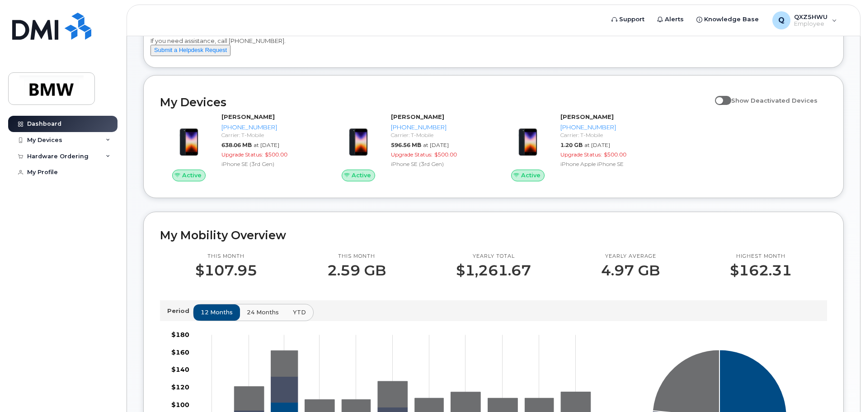 Image resolution: width=865 pixels, height=412 pixels. What do you see at coordinates (607, 164) in the screenshot?
I see `div: iPhone Apple iPhone SE` at bounding box center [607, 164].